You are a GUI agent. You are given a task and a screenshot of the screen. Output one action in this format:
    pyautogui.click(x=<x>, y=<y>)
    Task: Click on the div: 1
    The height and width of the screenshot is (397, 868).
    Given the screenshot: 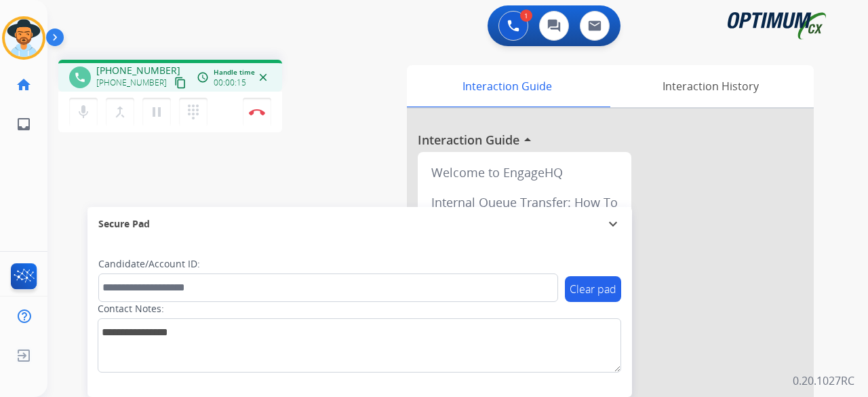 What is the action you would take?
    pyautogui.click(x=526, y=16)
    